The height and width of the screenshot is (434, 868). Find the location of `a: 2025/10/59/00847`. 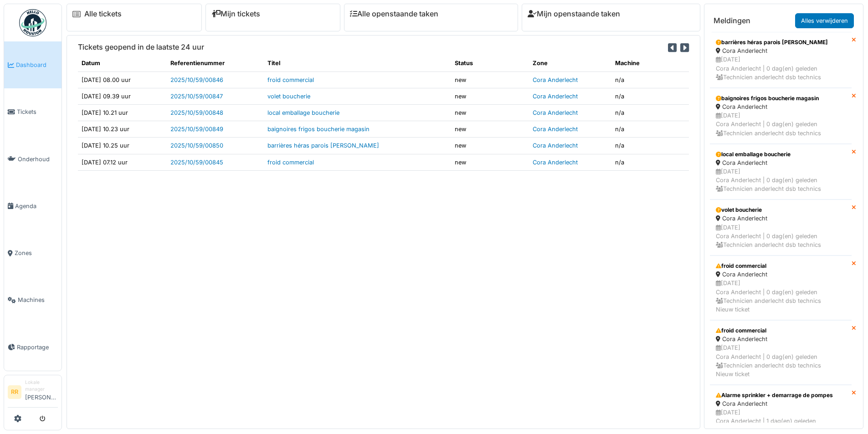

a: 2025/10/59/00847 is located at coordinates (197, 97).